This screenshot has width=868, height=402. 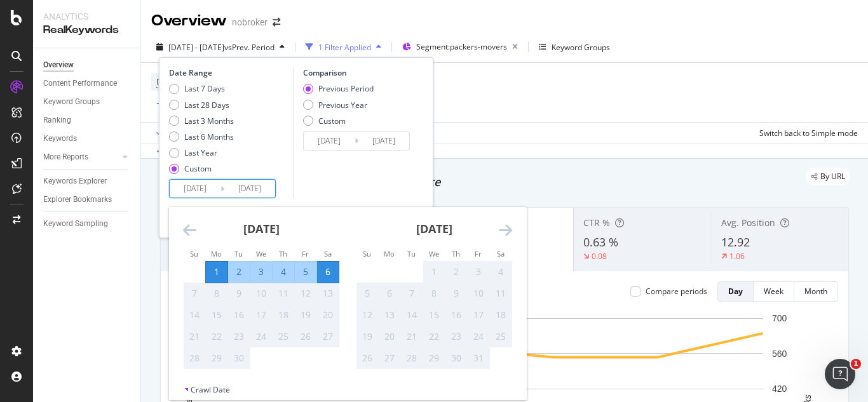 I want to click on div: Keyword Sampling, so click(x=75, y=224).